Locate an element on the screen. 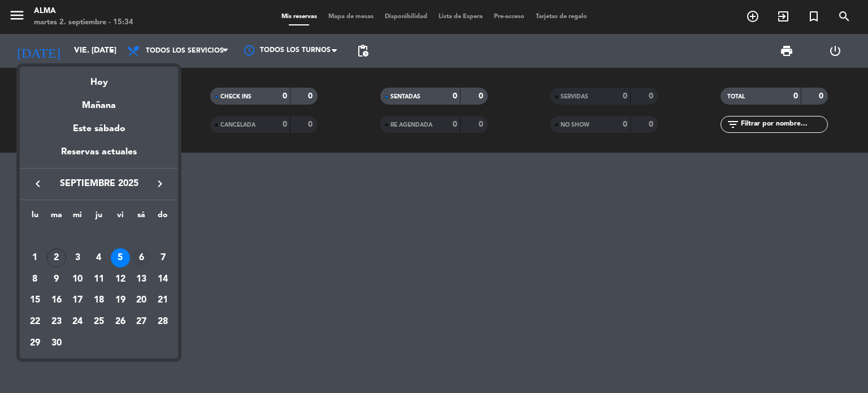 Image resolution: width=868 pixels, height=393 pixels. td: 17 de septiembre de 2025 is located at coordinates (77, 300).